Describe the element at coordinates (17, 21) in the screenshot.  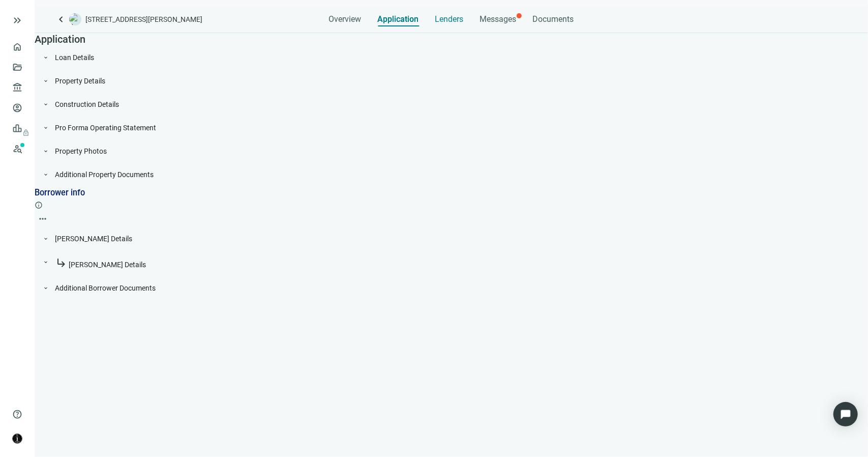
I see `span: keyboard_double_arrow_right` at that location.